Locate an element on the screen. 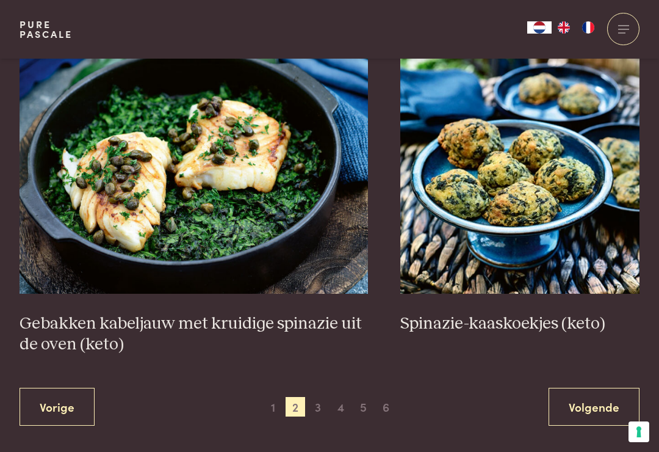 Image resolution: width=659 pixels, height=452 pixels. img: Gebakken kabeljauw met kruidige spinazie uit de oven (keto) is located at coordinates (194, 172).